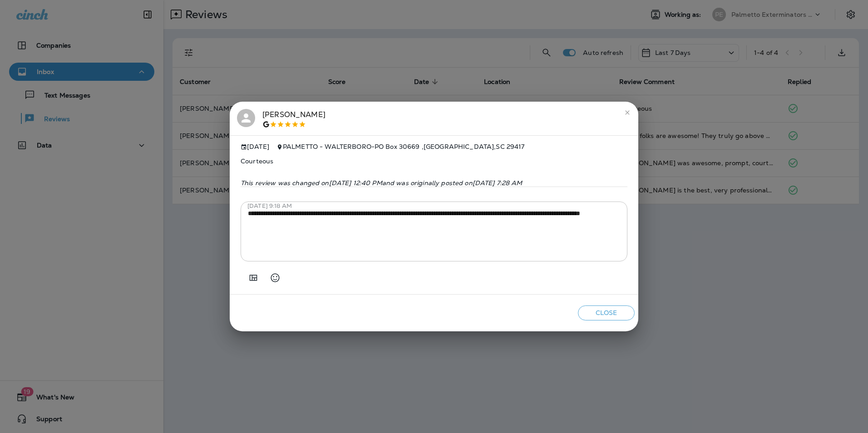 The height and width of the screenshot is (433, 868). What do you see at coordinates (628, 113) in the screenshot?
I see `button: close` at bounding box center [628, 113].